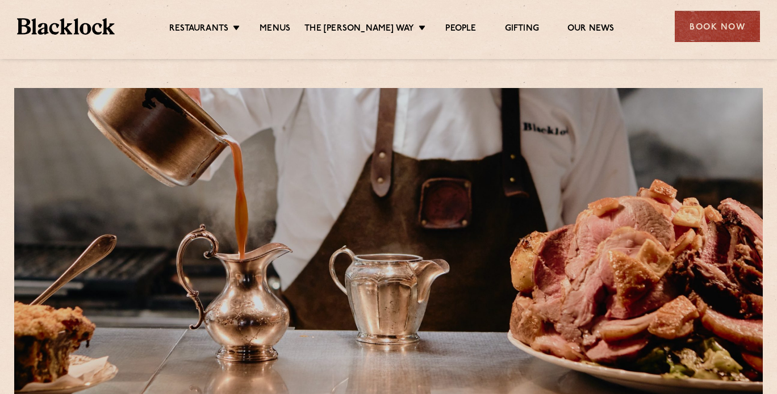  What do you see at coordinates (522, 30) in the screenshot?
I see `a: Gifting` at bounding box center [522, 30].